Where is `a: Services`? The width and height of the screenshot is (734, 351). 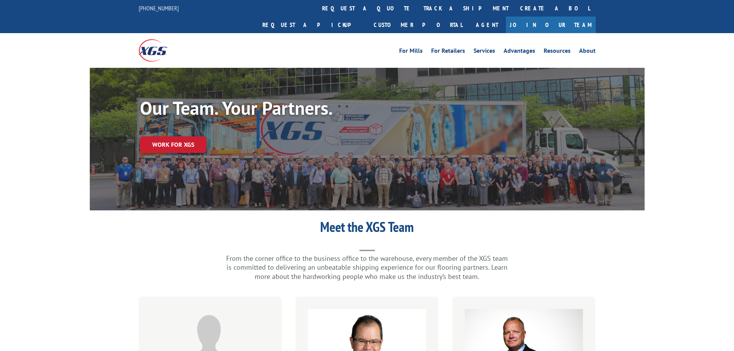 a: Services is located at coordinates (485, 52).